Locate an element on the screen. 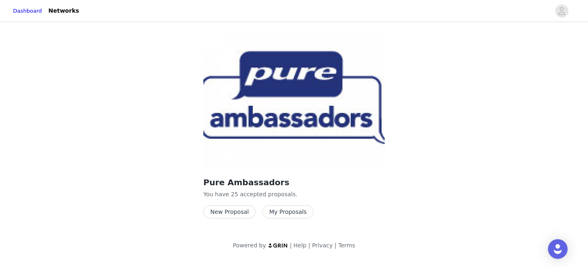  span: Powered by is located at coordinates (249, 245).